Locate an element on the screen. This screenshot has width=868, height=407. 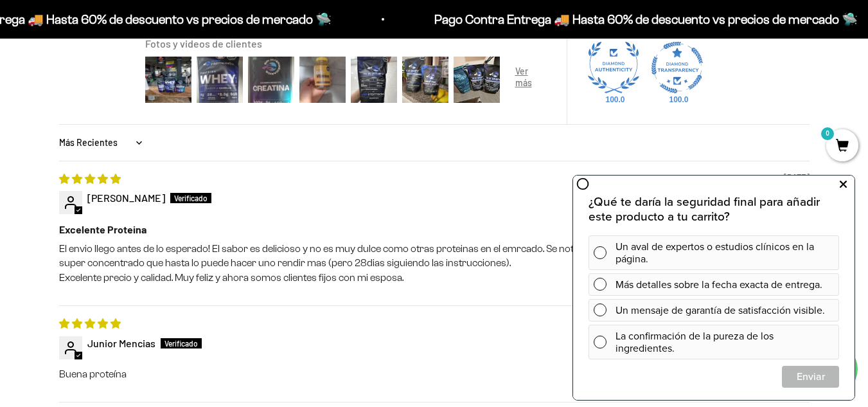
b: Excelente Proteina is located at coordinates (434, 230).